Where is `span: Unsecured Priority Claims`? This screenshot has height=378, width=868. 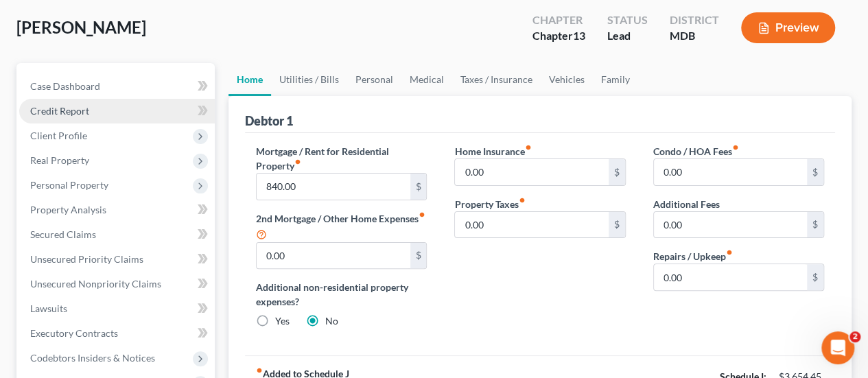
span: Unsecured Priority Claims is located at coordinates (87, 258).